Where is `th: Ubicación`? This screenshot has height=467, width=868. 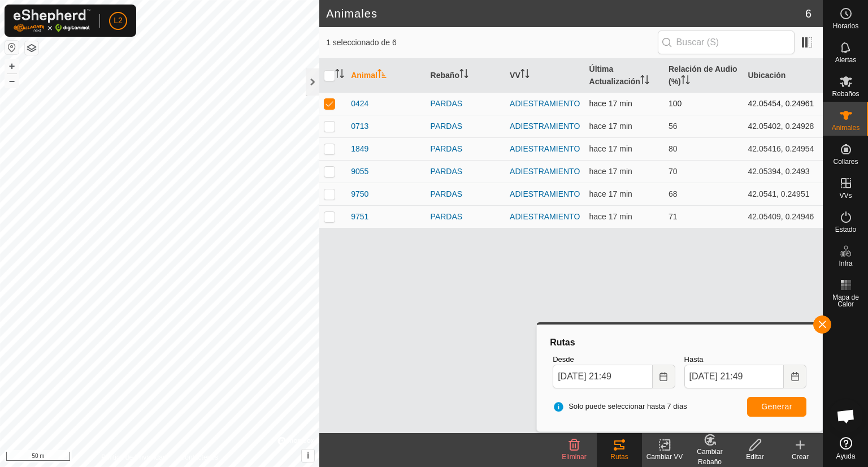 th: Ubicación is located at coordinates (783, 76).